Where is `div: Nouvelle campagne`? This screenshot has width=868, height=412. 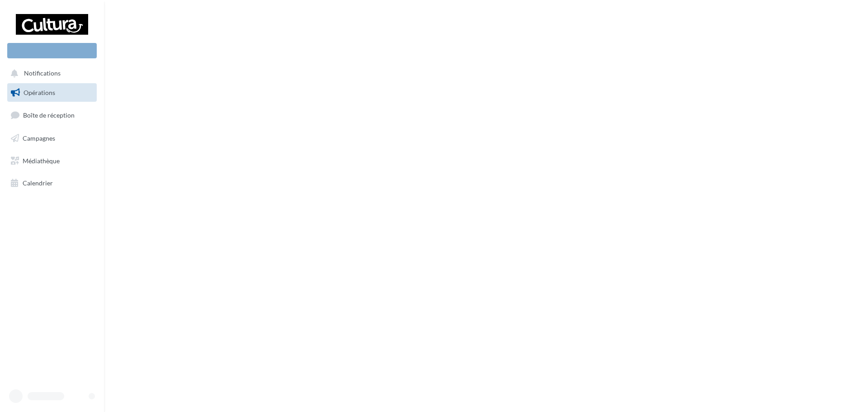
div: Nouvelle campagne is located at coordinates (52, 51).